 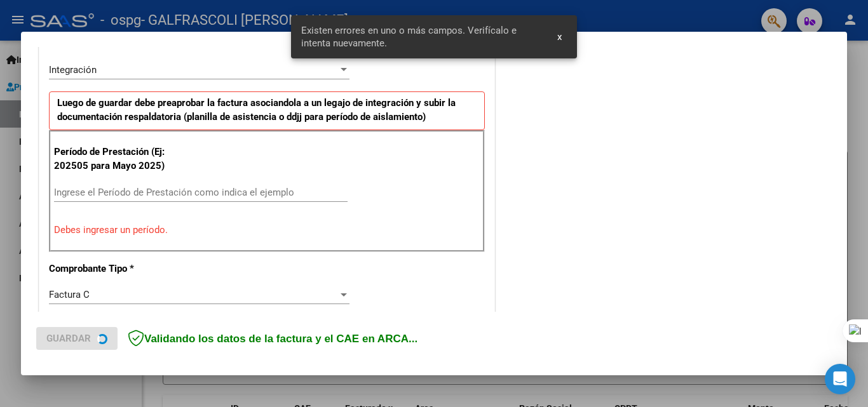 What do you see at coordinates (560, 37) in the screenshot?
I see `span: x` at bounding box center [560, 37].